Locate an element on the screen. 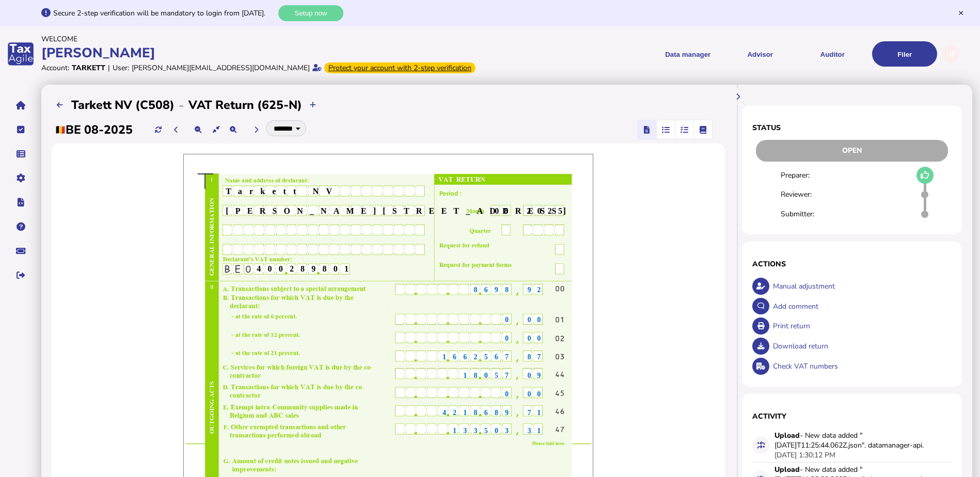 This screenshot has height=477, width=980. button: Raise a support ticket is located at coordinates (21, 250).